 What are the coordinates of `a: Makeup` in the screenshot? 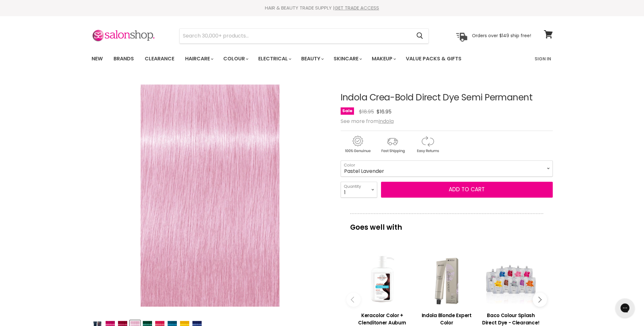 It's located at (383, 59).